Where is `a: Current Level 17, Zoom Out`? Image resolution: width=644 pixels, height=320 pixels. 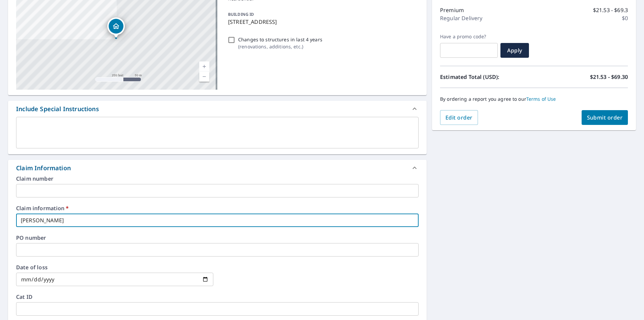
a: Current Level 17, Zoom Out is located at coordinates (204, 76).